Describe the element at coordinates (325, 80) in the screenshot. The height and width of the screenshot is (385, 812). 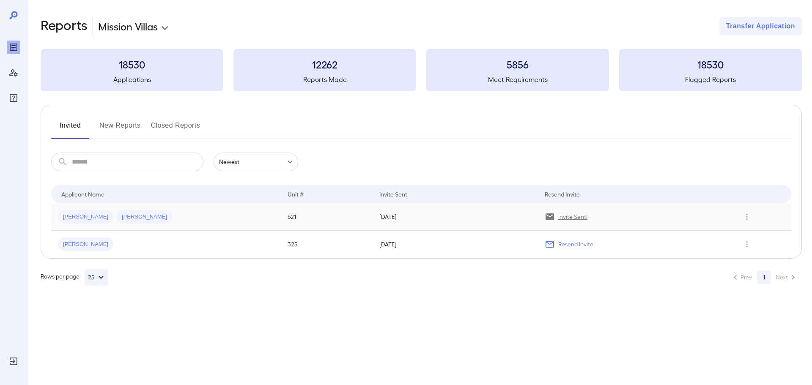
I see `h5: Reports Made` at that location.